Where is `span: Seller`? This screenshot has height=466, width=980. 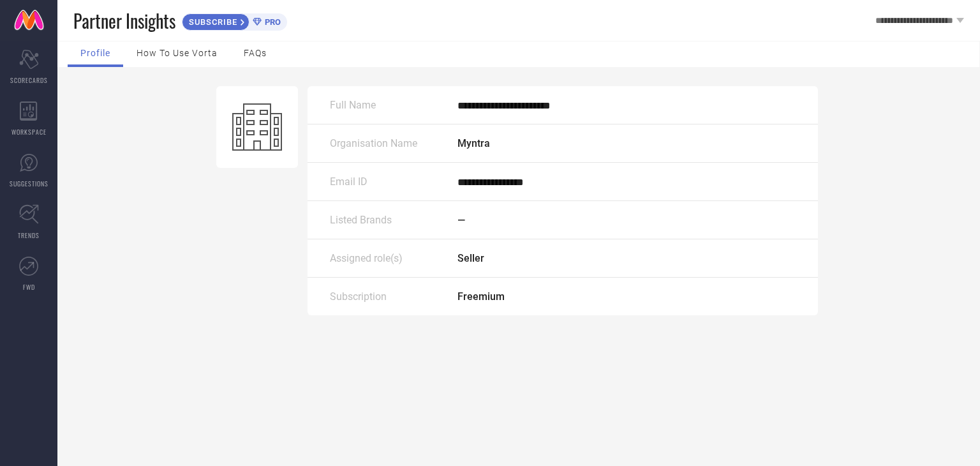
span: Seller is located at coordinates (471, 258).